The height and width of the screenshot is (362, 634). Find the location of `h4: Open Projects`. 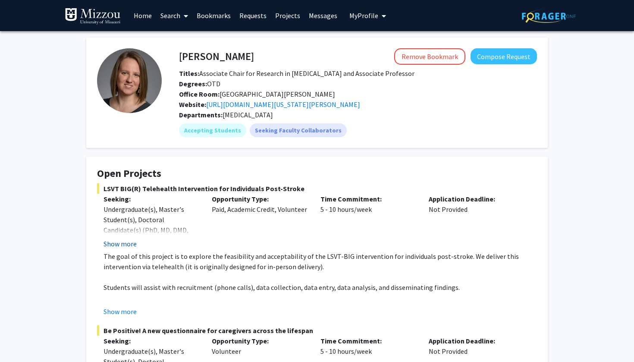

h4: Open Projects is located at coordinates (317, 174).